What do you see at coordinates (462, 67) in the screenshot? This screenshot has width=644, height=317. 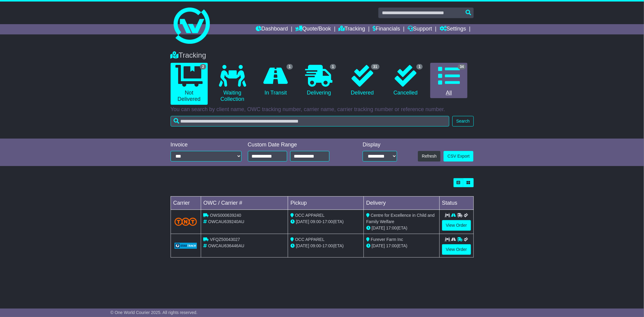 I see `span: 34` at bounding box center [462, 67].